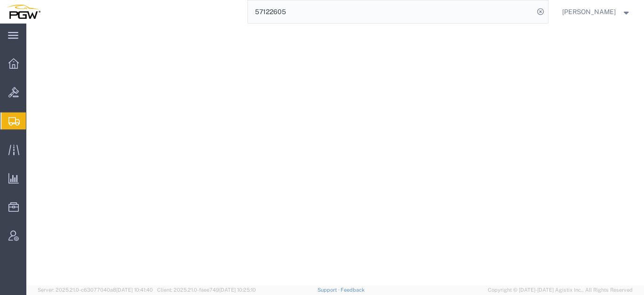  What do you see at coordinates (206, 290) in the screenshot?
I see `span: Client: 2025.21.0-faee749` at bounding box center [206, 290].